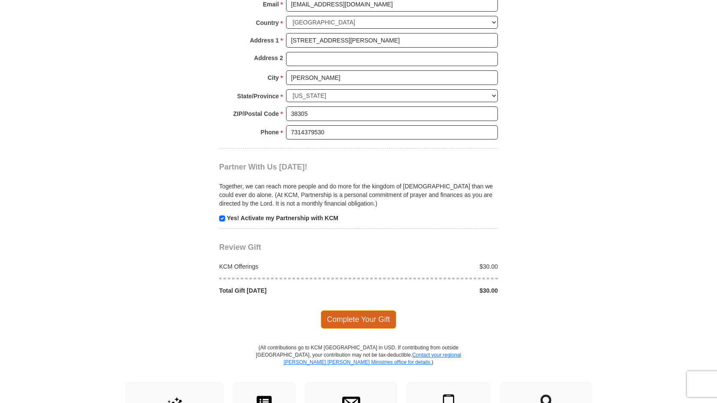  Describe the element at coordinates (240, 247) in the screenshot. I see `span: Review Gift` at that location.